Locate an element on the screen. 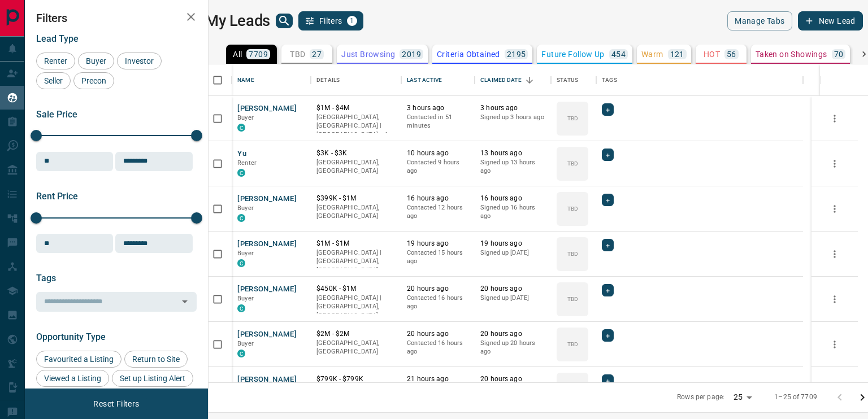 The height and width of the screenshot is (419, 868). p: Contacted 12 hours ago is located at coordinates (438, 211).